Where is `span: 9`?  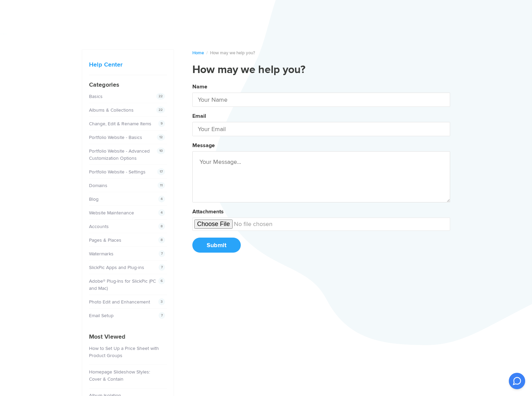
span: 9 is located at coordinates (162, 124).